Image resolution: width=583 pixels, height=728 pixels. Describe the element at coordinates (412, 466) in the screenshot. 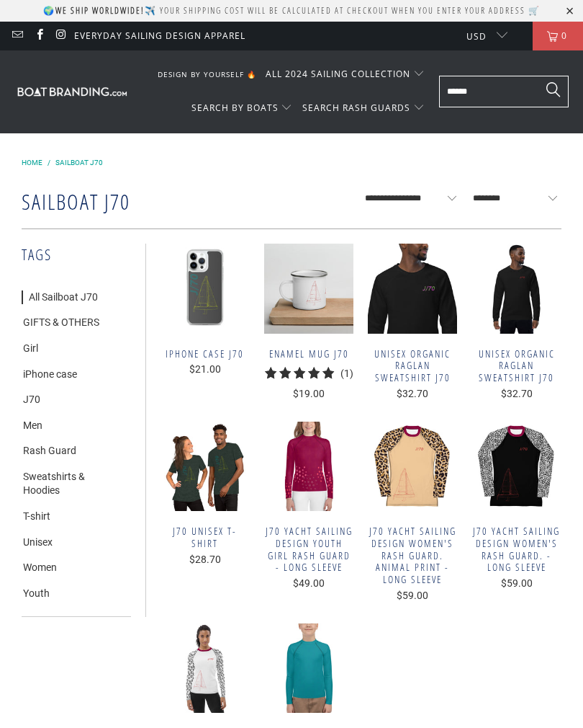

I see `img: Boatbranding Rash Guard XS J70 yacht sailing design women's Rash Guard. Animal Print - Long Sleev...` at that location.